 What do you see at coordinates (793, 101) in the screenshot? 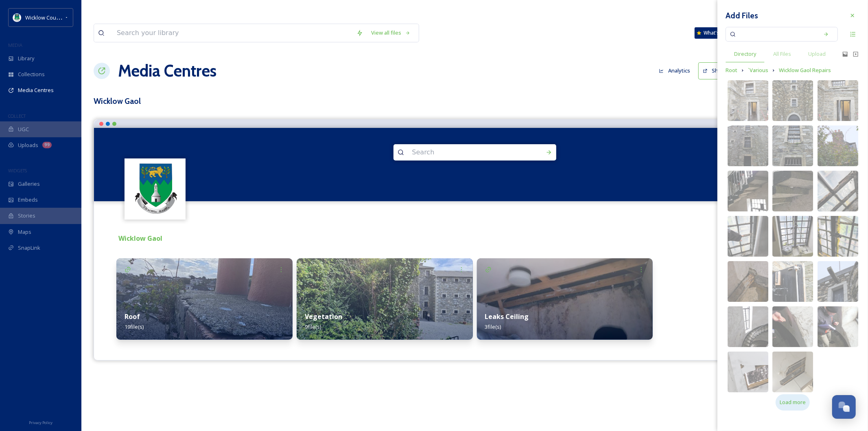
I see `img: 8a18be26-f62f-499b-8eae-f2eb40515990.jpg` at bounding box center [793, 101].